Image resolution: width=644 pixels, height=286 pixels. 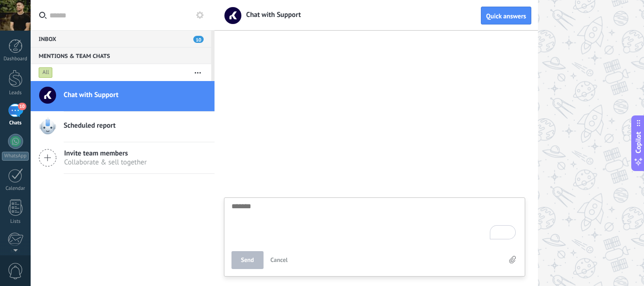 What do you see at coordinates (15, 59) in the screenshot?
I see `div: Dashboard` at bounding box center [15, 59].